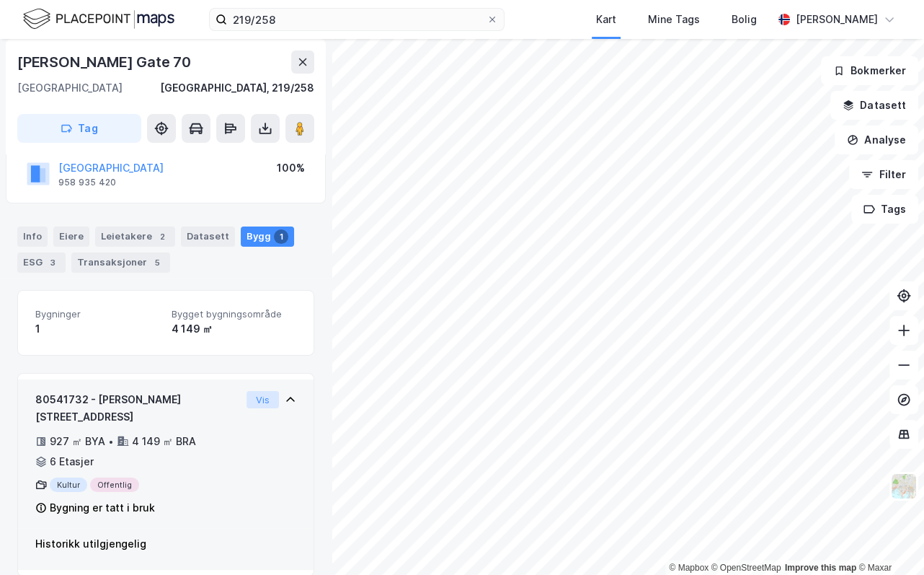  What do you see at coordinates (875, 105) in the screenshot?
I see `button: Datasett` at bounding box center [875, 105].